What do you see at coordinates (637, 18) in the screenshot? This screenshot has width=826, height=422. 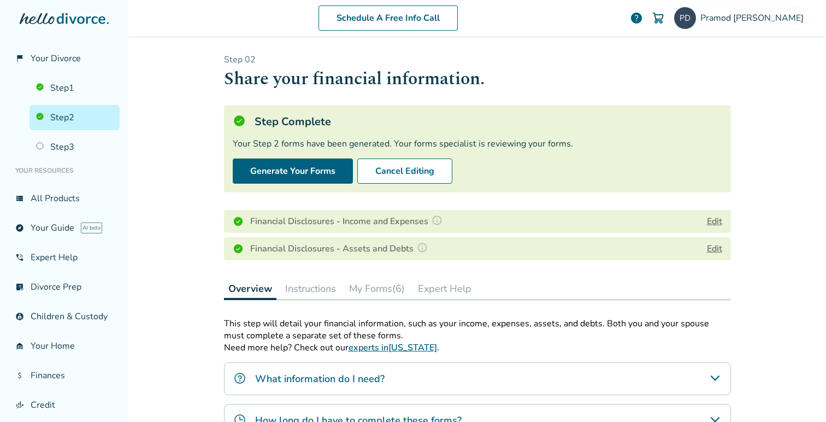 I see `a: help` at bounding box center [637, 18].